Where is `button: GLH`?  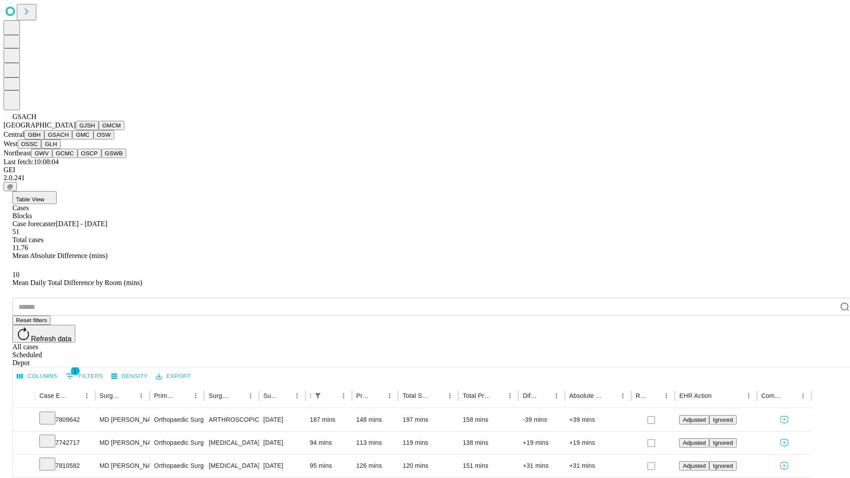 button: GLH is located at coordinates (50, 144).